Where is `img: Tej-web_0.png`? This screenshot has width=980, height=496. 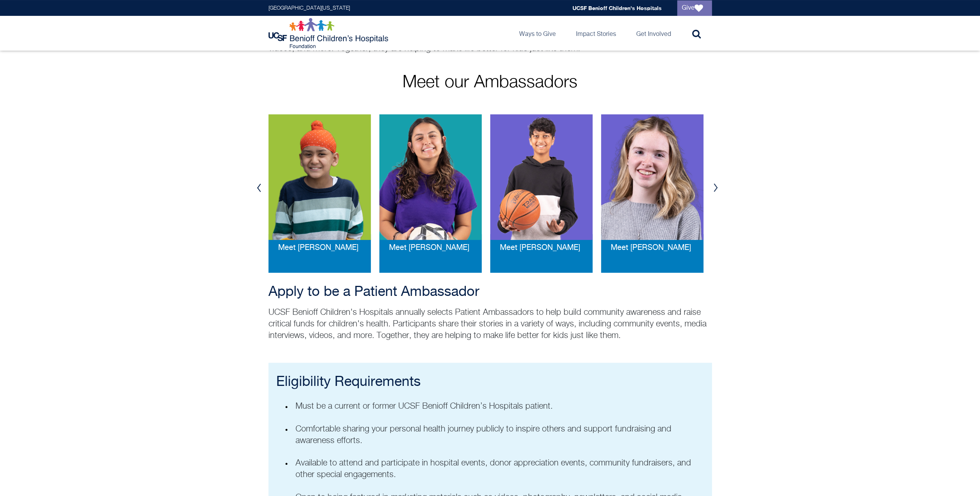
img: Tej-web_0.png is located at coordinates (541, 177).